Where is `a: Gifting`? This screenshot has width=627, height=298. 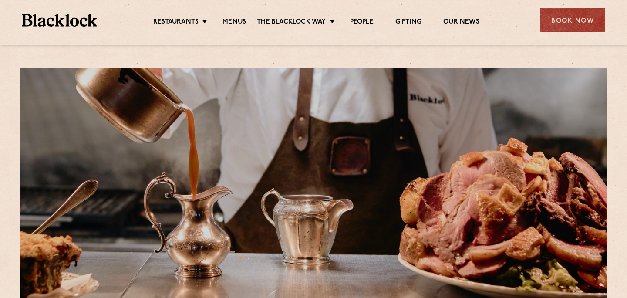 a: Gifting is located at coordinates (408, 23).